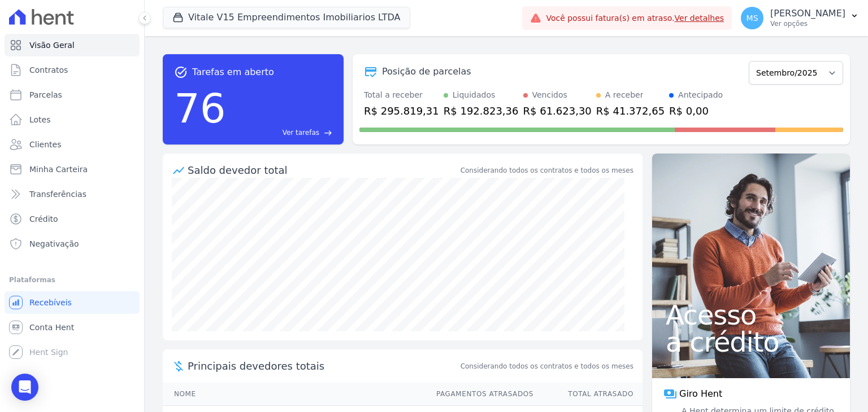  I want to click on span: Conta Hent, so click(52, 327).